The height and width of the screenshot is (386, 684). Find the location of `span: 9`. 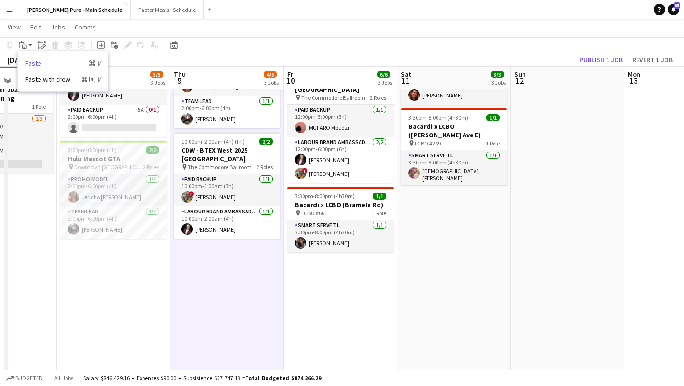

span: 9 is located at coordinates (179, 80).